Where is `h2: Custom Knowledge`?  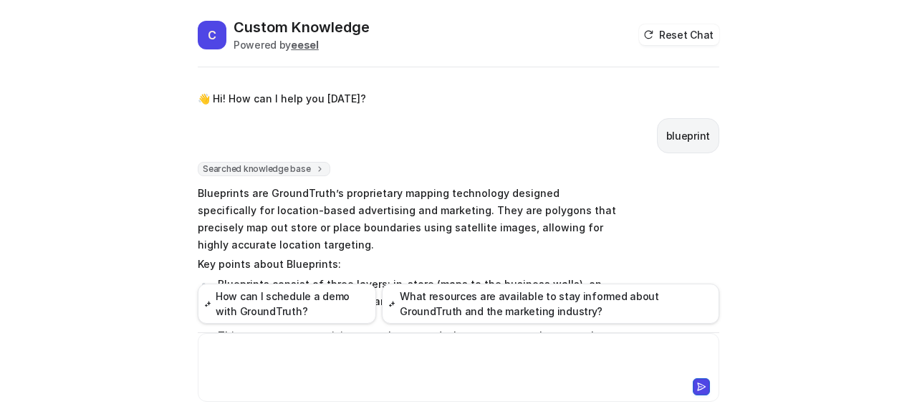 h2: Custom Knowledge is located at coordinates (302, 27).